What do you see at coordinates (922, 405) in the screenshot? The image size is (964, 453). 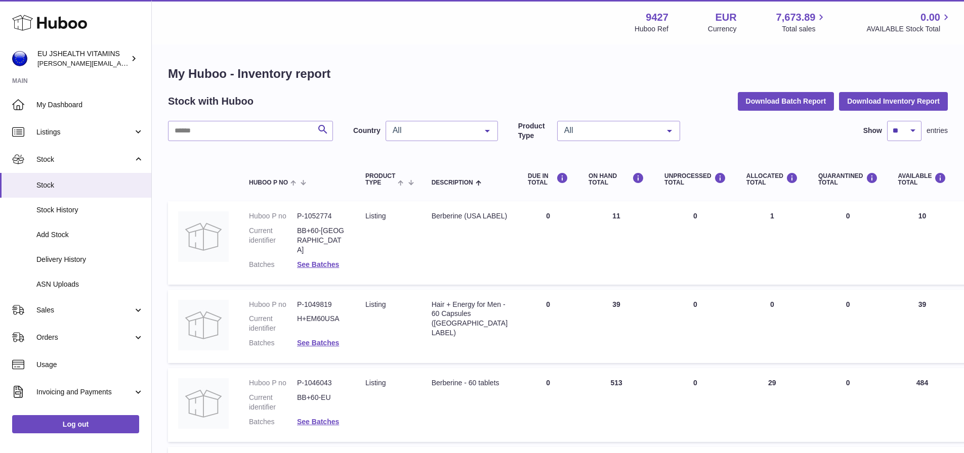 I see `td: 484` at bounding box center [922, 405].